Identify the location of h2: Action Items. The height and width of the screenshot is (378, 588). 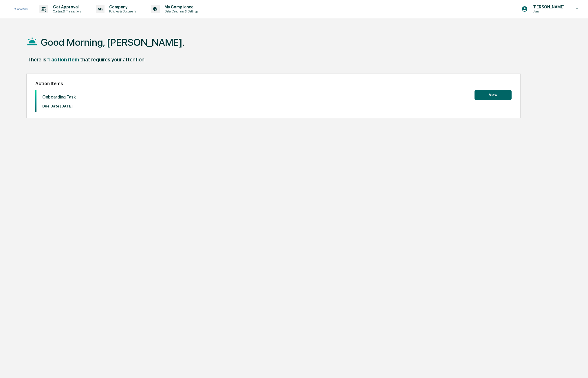
(274, 84).